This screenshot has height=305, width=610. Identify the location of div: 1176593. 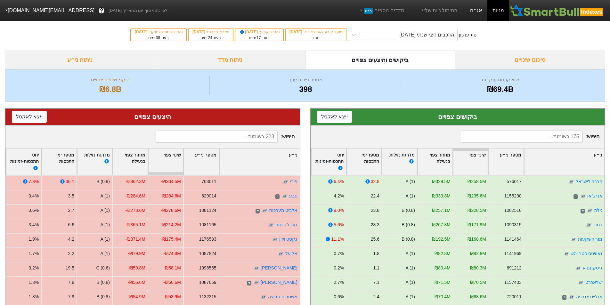
(208, 239).